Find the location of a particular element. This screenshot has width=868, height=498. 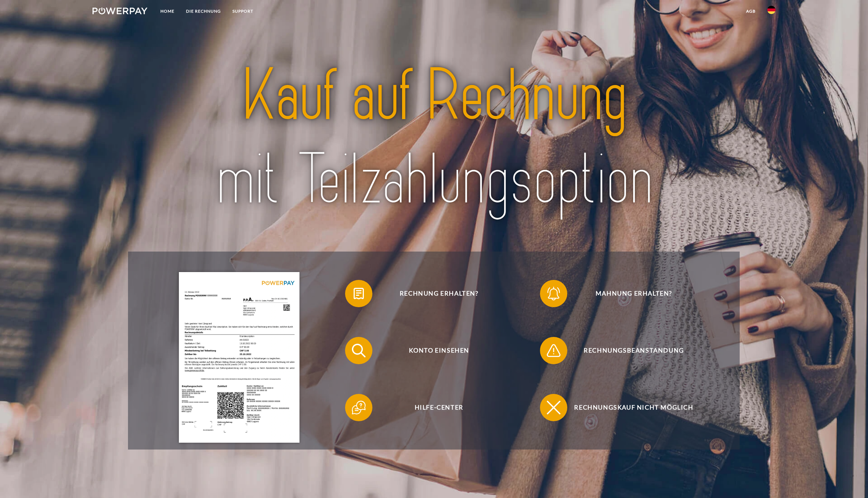

img: de is located at coordinates (771, 10).